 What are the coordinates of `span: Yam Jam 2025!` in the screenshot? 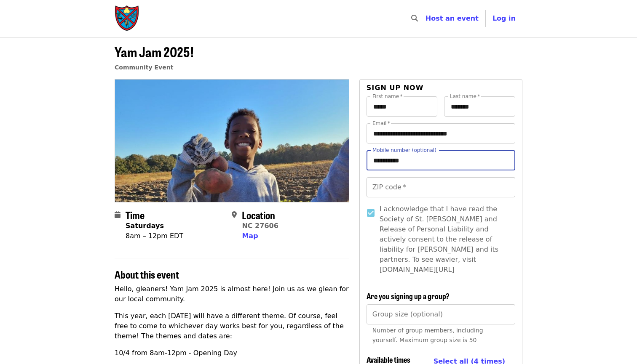 It's located at (154, 52).